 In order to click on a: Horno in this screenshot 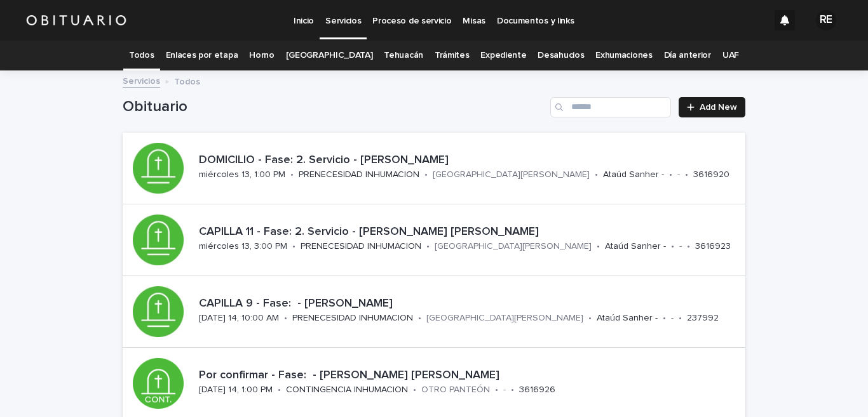, I will do `click(261, 55)`.